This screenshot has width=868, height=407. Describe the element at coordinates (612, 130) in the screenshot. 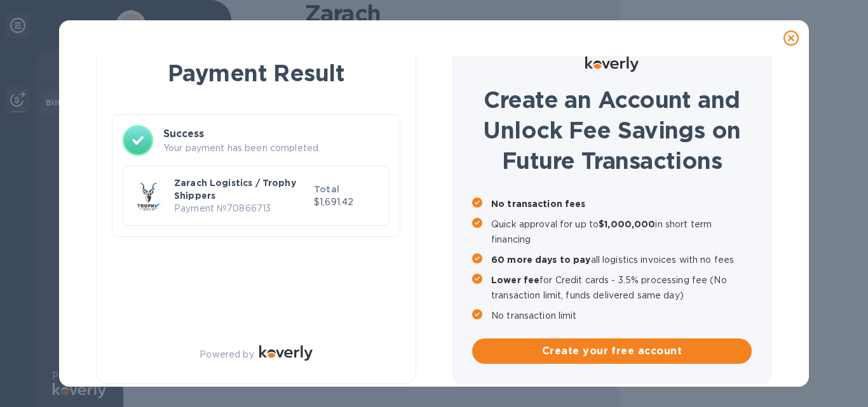

I see `h1: Create an Account and Unlock Fee Savings on Future Transactions` at that location.